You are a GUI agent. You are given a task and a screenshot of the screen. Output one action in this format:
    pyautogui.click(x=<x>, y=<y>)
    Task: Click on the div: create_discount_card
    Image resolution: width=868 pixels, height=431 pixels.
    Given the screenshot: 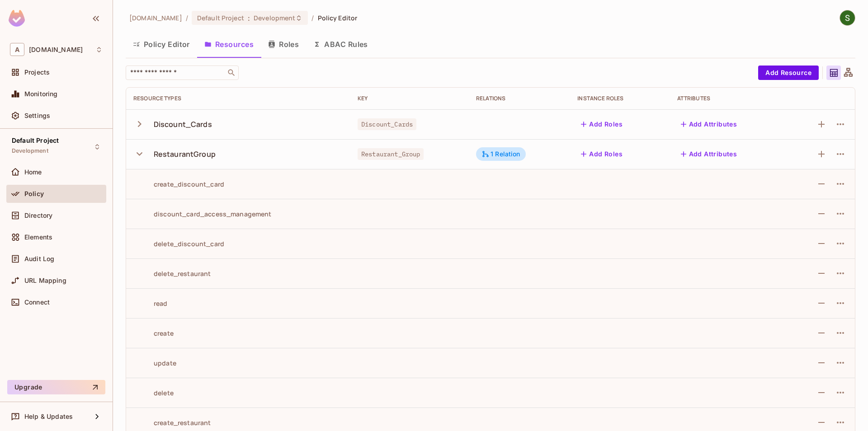 What is the action you would take?
    pyautogui.click(x=178, y=184)
    